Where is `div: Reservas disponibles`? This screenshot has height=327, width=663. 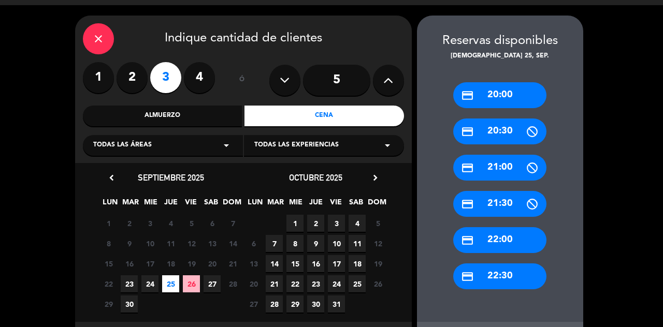 div: Reservas disponibles is located at coordinates (500, 41).